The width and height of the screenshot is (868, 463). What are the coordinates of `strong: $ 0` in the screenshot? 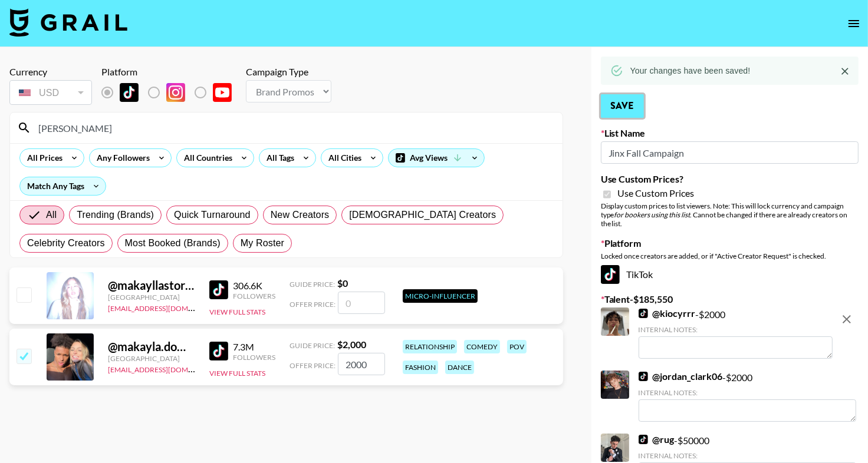 It's located at (343, 283).